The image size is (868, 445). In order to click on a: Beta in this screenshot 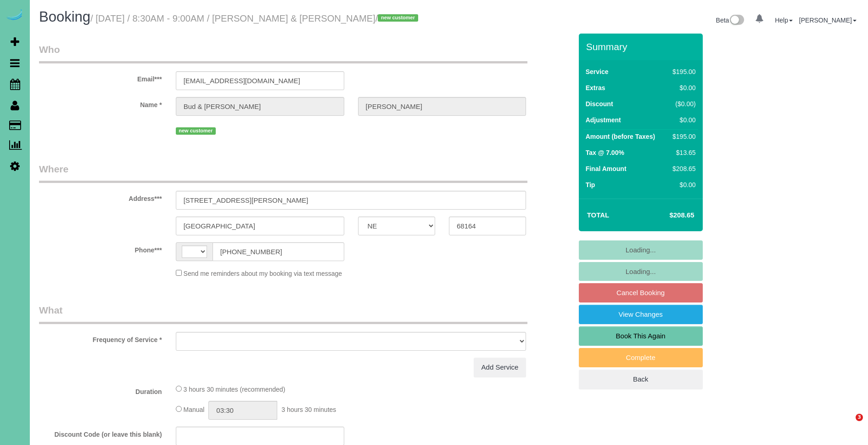, I will do `click(731, 20)`.